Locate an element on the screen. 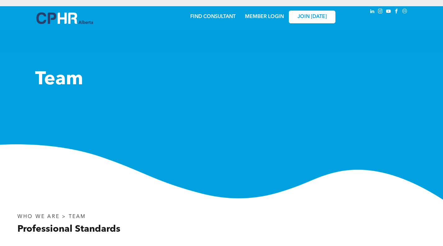  a: Social network is located at coordinates (405, 12).